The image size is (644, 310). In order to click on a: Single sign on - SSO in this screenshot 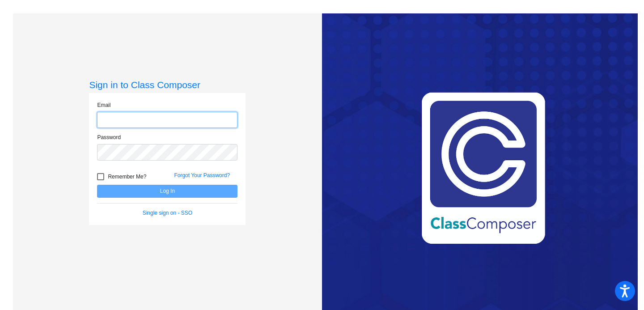, I will do `click(167, 213)`.